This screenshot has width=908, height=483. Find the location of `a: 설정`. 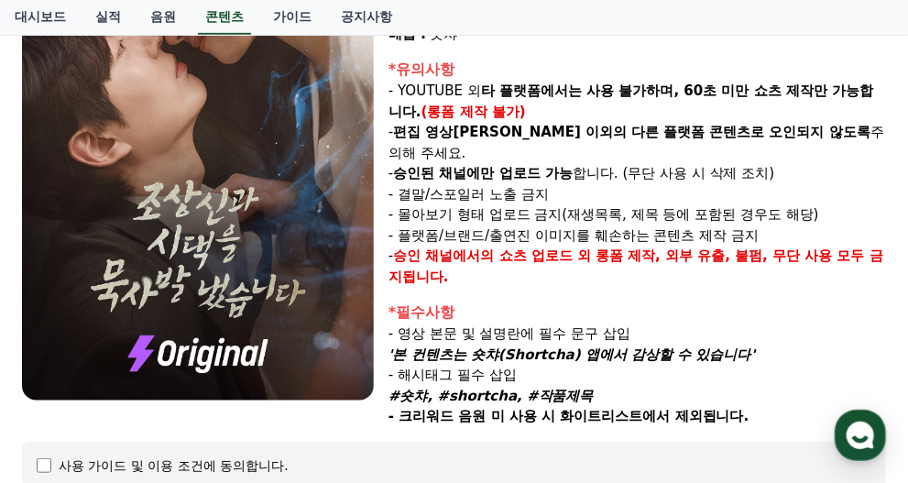

a: 설정 is located at coordinates (294, 354).